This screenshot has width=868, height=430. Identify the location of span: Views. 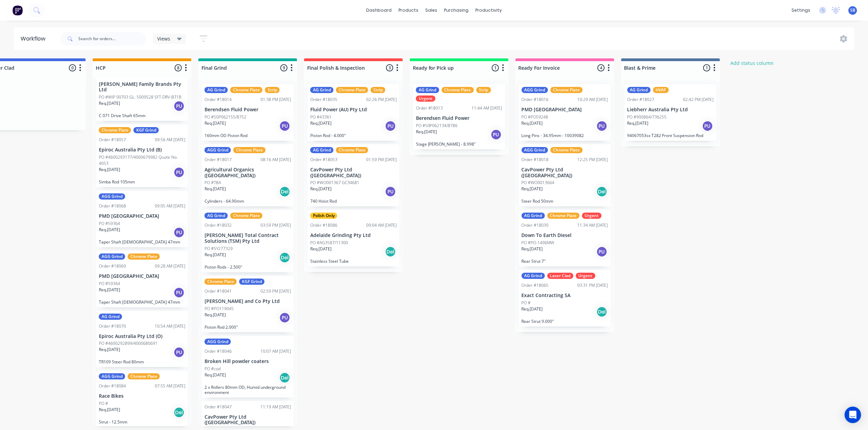
(163, 39).